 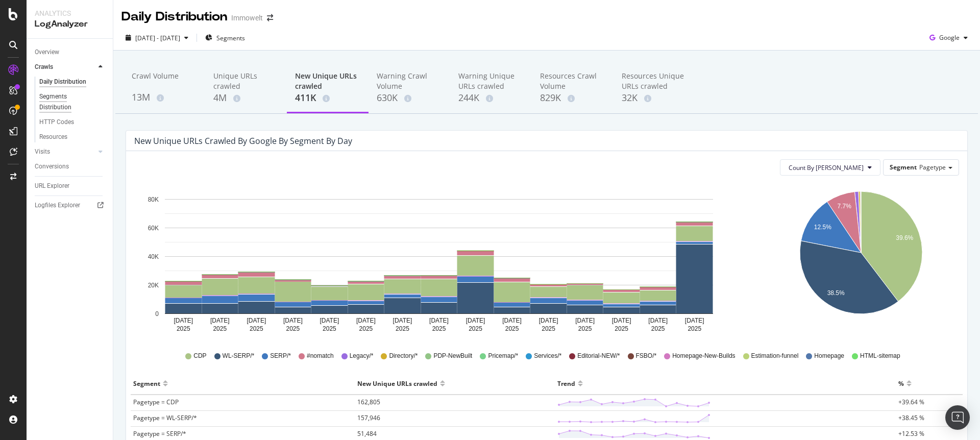 I want to click on a: Resources, so click(x=73, y=137).